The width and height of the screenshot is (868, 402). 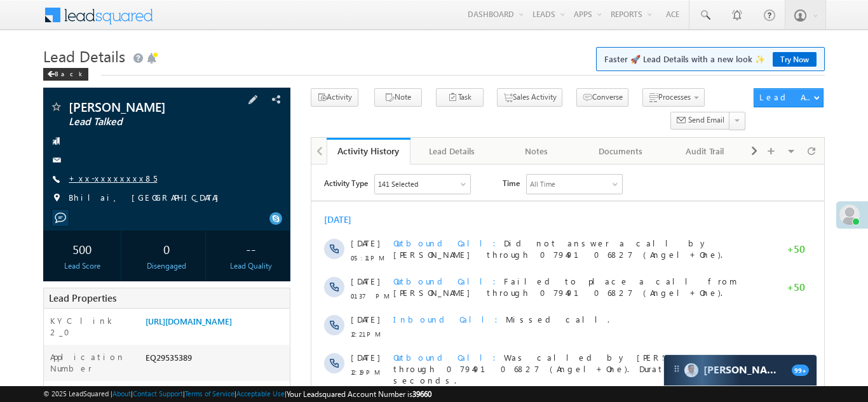 What do you see at coordinates (237, 393) in the screenshot?
I see `span: © 2025 LeadSquared | | | | |` at bounding box center [237, 393].